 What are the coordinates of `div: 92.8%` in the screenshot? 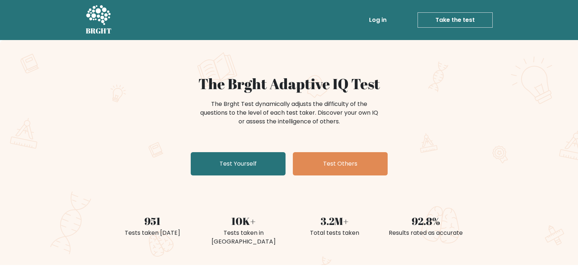 It's located at (426, 221).